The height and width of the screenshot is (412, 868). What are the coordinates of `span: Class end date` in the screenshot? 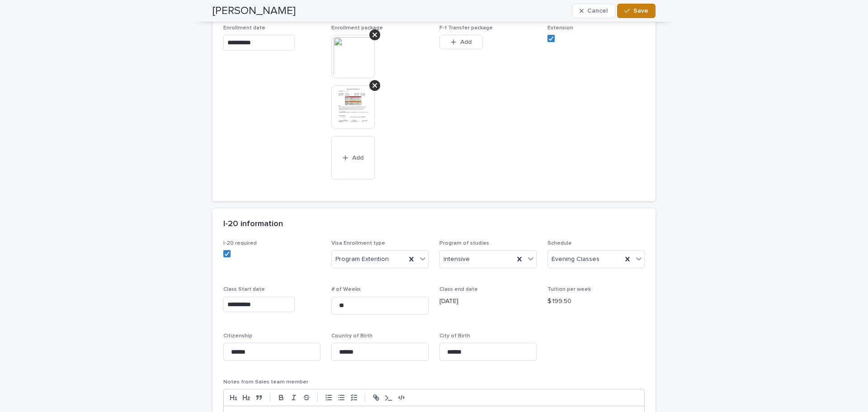 It's located at (458, 289).